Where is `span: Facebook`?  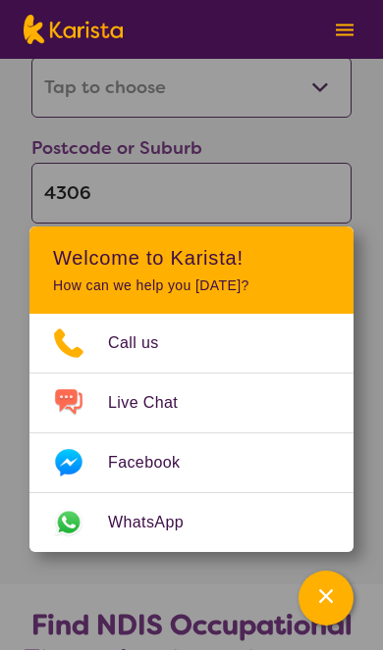 span: Facebook is located at coordinates (155, 463).